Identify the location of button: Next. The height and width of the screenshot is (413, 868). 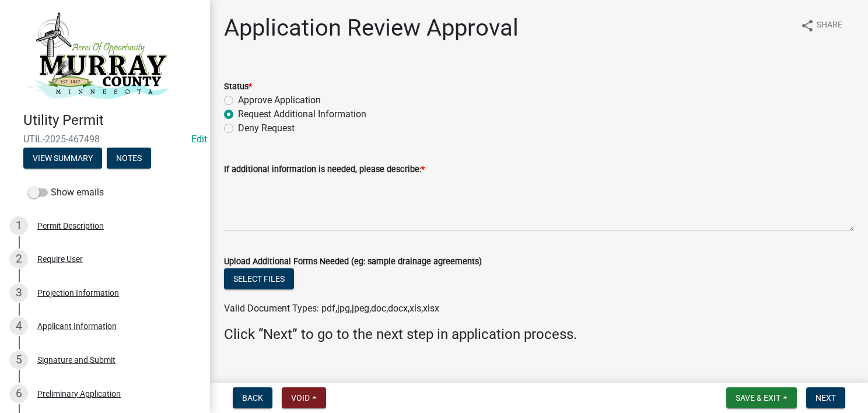
(825, 398).